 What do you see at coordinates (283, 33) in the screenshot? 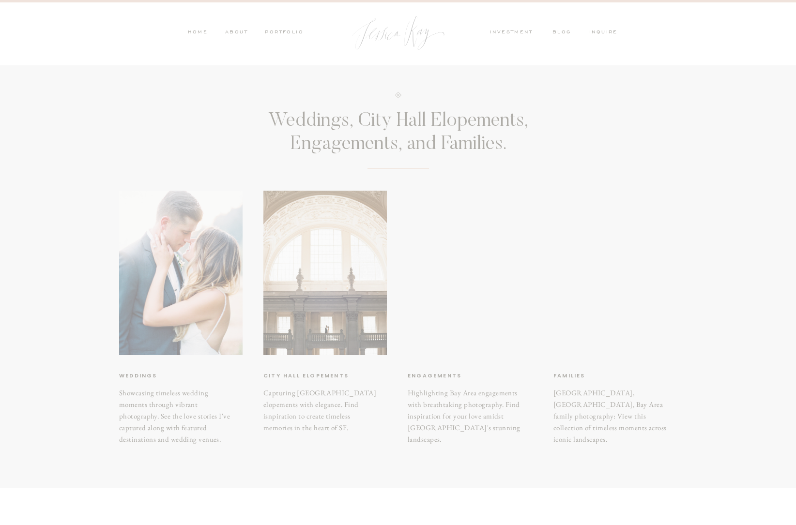
I see `a: PORTFOLIO` at bounding box center [283, 33].